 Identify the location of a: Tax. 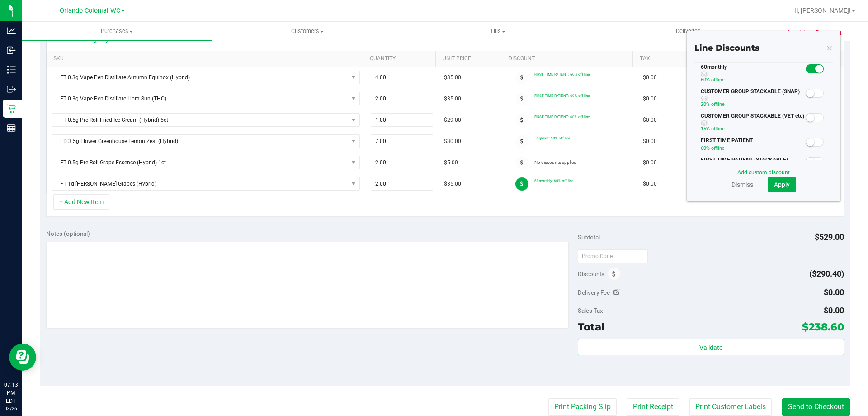
(667, 59).